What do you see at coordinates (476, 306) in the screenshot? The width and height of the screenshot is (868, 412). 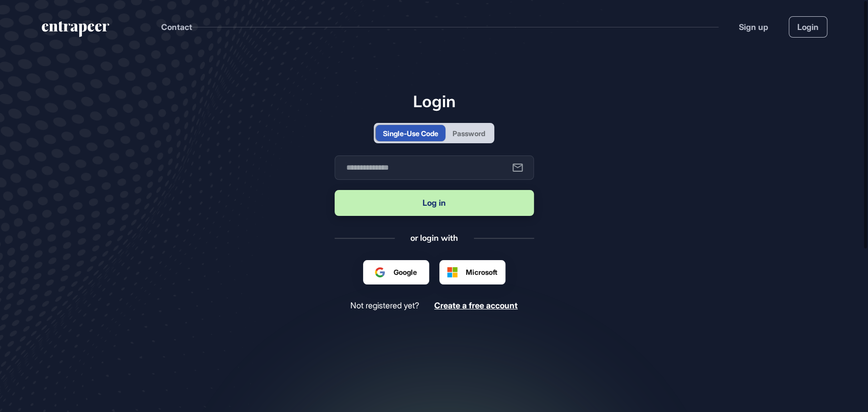 I see `a: Create a free account` at bounding box center [476, 306].